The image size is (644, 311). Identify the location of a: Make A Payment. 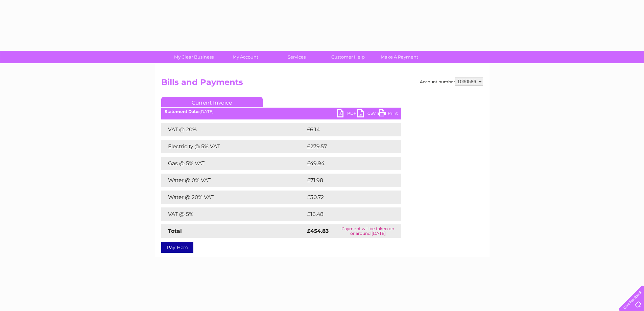
(399, 57).